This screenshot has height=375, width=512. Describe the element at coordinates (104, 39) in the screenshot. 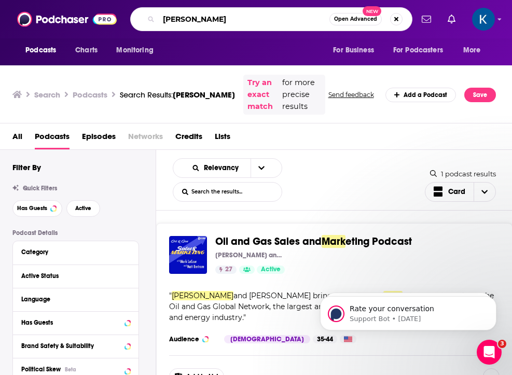

I see `div: message notification from Support Bot, 7w ago. Rate your conversation` at that location.